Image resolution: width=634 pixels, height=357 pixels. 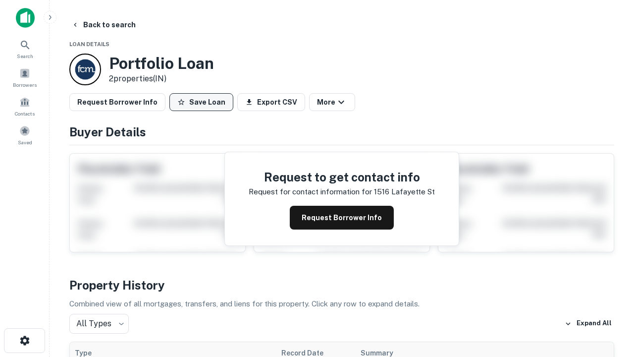 What do you see at coordinates (162, 63) in the screenshot?
I see `h3: Portfolio Loan` at bounding box center [162, 63].